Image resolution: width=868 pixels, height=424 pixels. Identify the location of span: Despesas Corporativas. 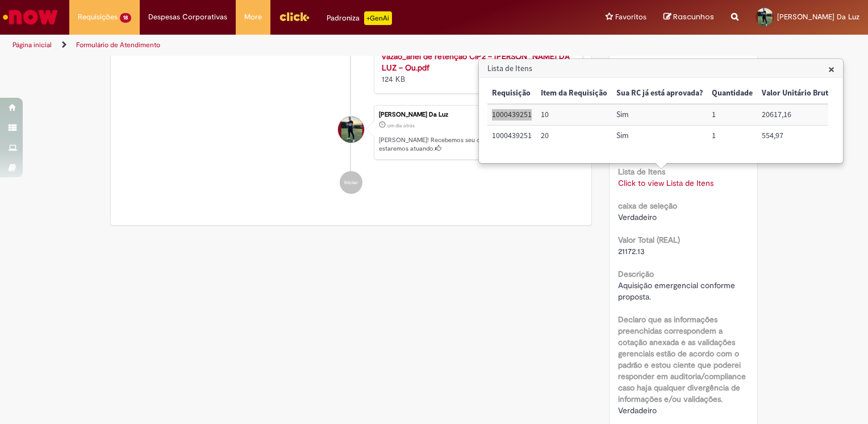
(187, 17).